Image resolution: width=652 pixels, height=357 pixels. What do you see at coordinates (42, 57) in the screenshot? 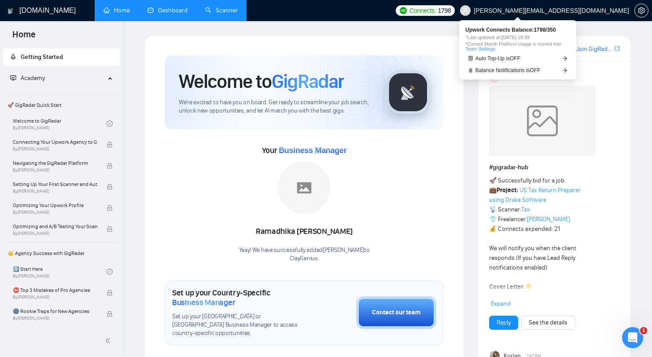
I see `span: Getting Started` at bounding box center [42, 57].